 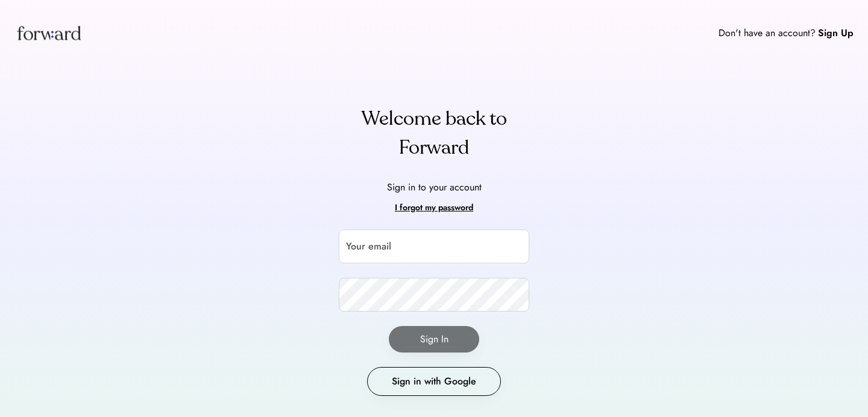 I want to click on div: Sign Up, so click(x=835, y=34).